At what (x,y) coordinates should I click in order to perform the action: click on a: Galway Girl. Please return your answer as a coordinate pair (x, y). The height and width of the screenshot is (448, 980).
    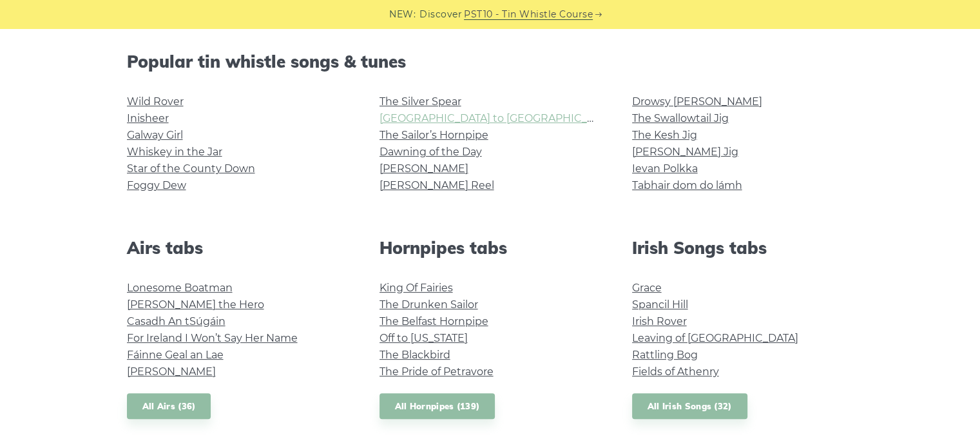
    Looking at the image, I should click on (155, 135).